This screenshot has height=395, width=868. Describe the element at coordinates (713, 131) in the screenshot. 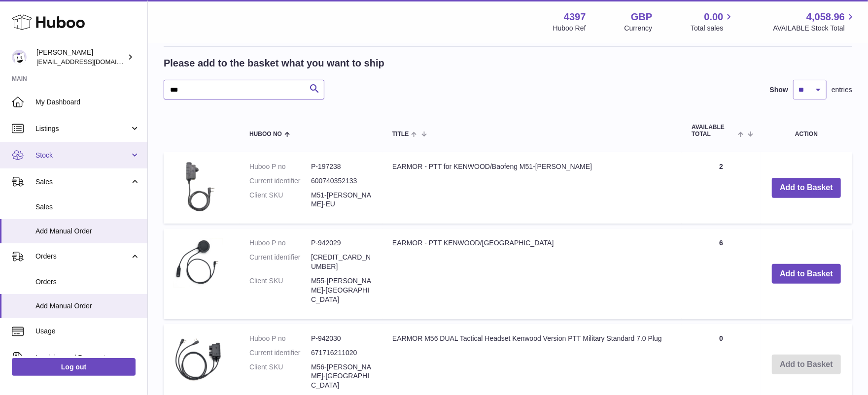

I see `span: AVAILABLE Total` at that location.